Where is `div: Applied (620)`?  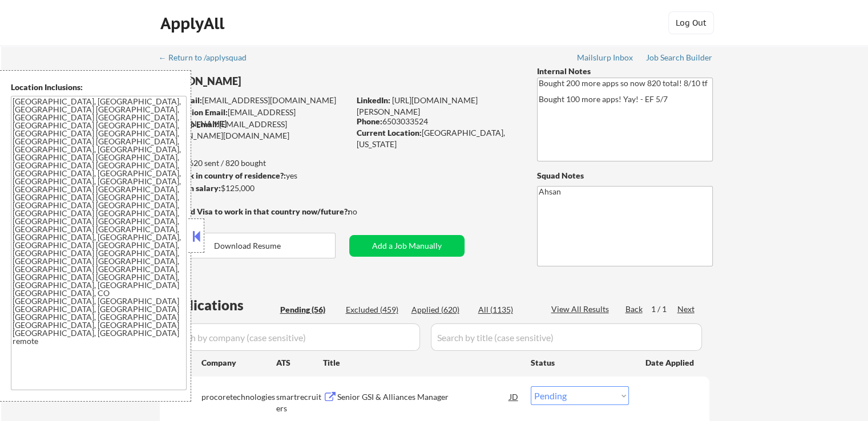
div: Applied (620) is located at coordinates (440, 310).